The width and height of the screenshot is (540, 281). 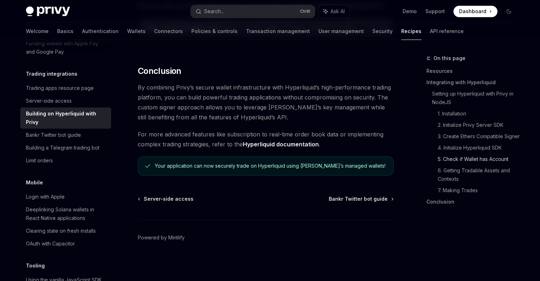 What do you see at coordinates (66, 118) in the screenshot?
I see `a: Building on Hyperliquid with Privy` at bounding box center [66, 118].